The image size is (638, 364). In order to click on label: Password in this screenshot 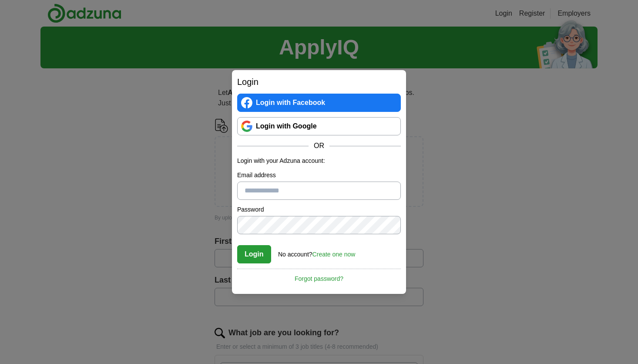, I will do `click(319, 209)`.